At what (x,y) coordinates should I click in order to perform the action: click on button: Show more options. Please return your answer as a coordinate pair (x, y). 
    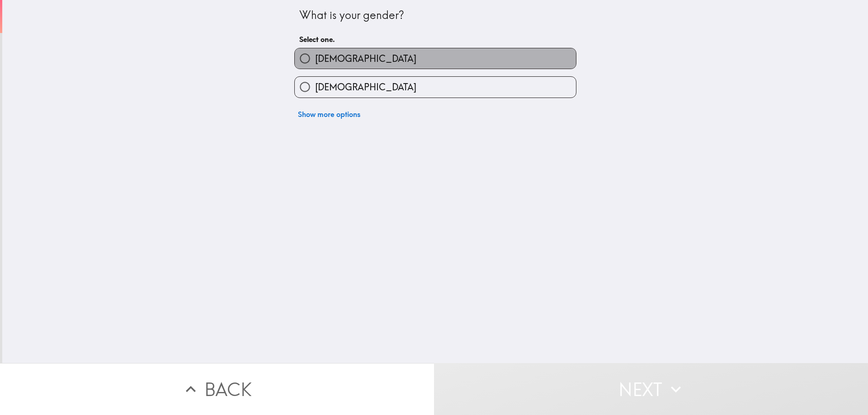
    Looking at the image, I should click on (329, 114).